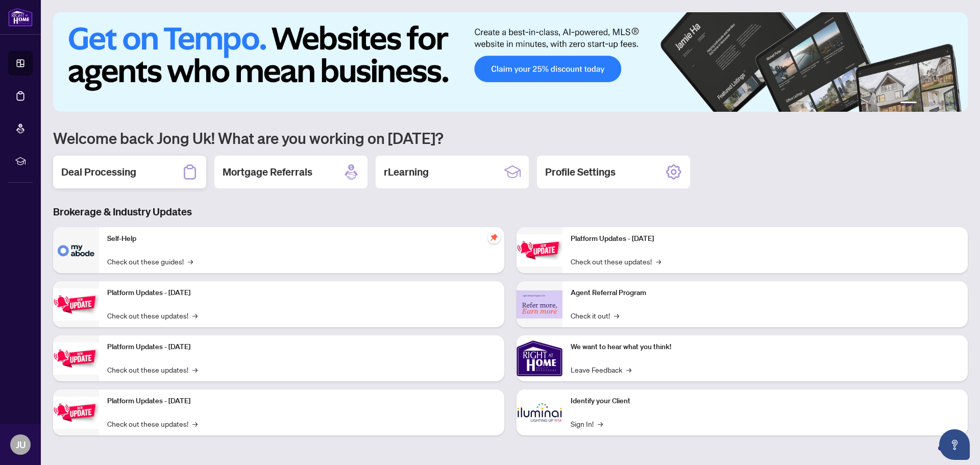 The width and height of the screenshot is (980, 465). What do you see at coordinates (765, 347) in the screenshot?
I see `p: We want to hear what you think!` at bounding box center [765, 347].